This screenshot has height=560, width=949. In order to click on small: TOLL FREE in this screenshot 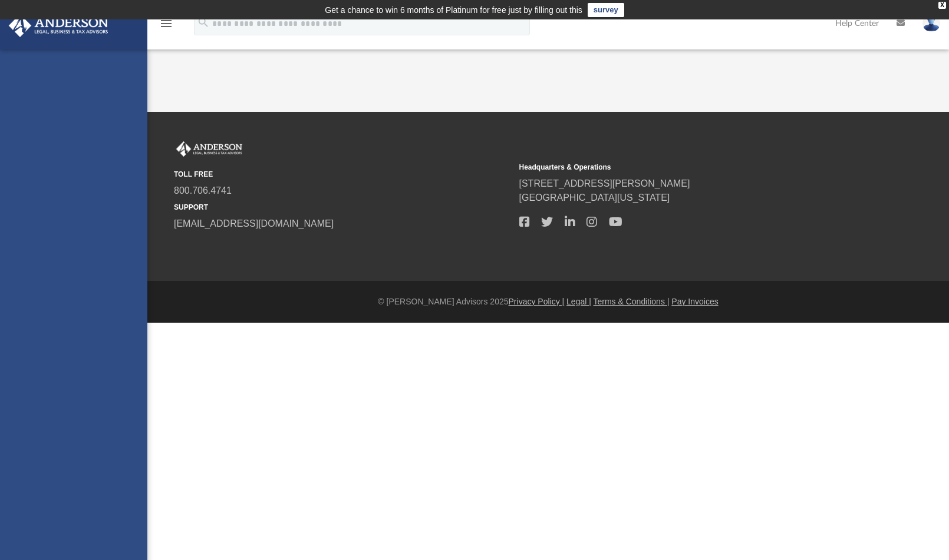, I will do `click(342, 174)`.